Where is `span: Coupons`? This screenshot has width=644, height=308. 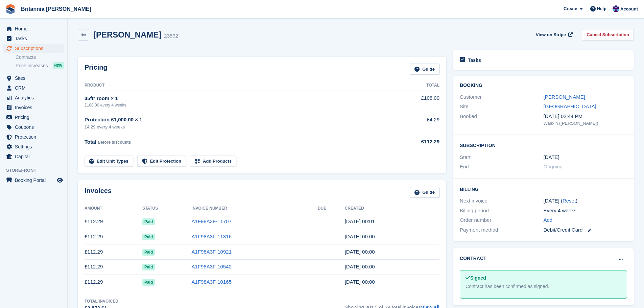
span: Coupons is located at coordinates (35, 127).